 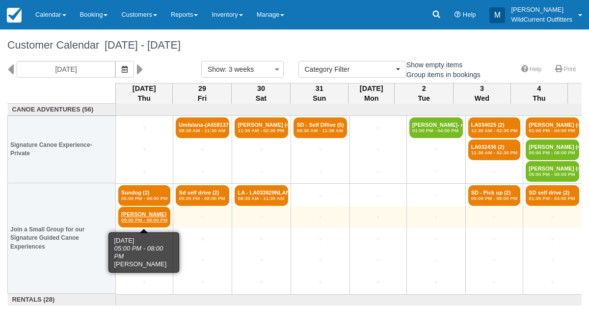 What do you see at coordinates (442, 74) in the screenshot?
I see `span: Group items in bookings` at bounding box center [442, 74].